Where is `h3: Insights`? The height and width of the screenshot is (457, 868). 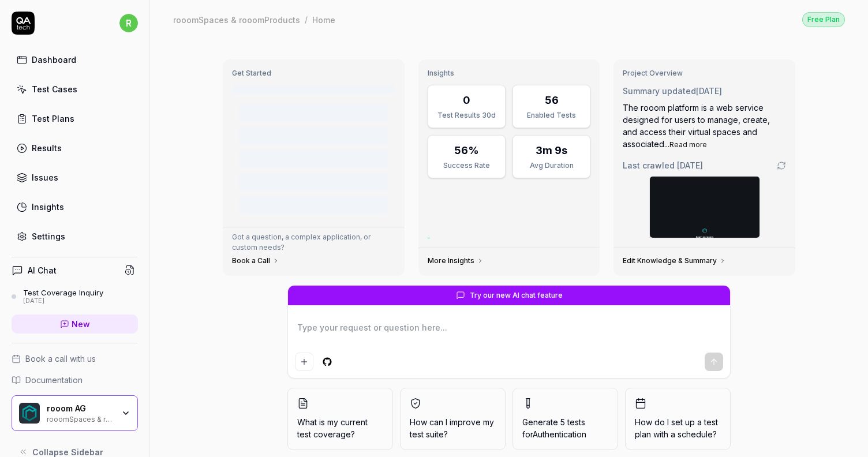 h3: Insights is located at coordinates (508, 74).